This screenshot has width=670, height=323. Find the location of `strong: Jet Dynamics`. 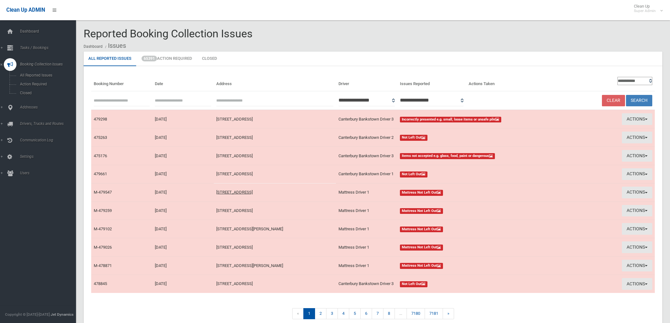

strong: Jet Dynamics is located at coordinates (62, 315).